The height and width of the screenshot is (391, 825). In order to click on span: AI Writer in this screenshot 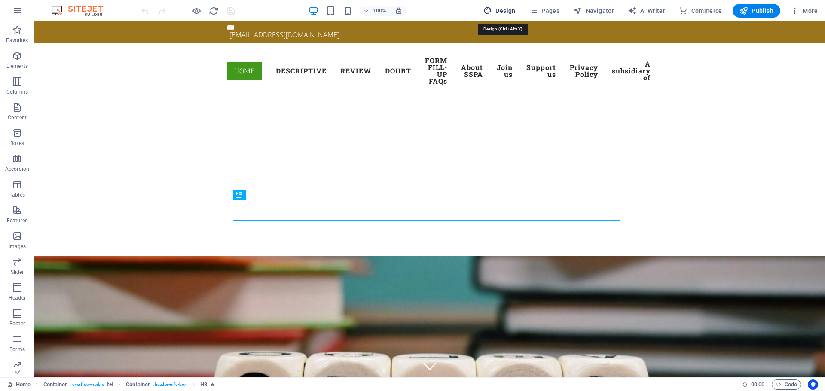, I will do `click(646, 11)`.